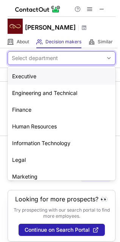 The height and width of the screenshot is (242, 120). Describe the element at coordinates (105, 42) in the screenshot. I see `span: Similar` at that location.